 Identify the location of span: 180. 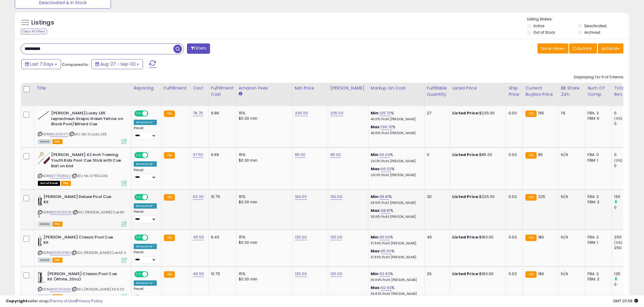
(541, 273).